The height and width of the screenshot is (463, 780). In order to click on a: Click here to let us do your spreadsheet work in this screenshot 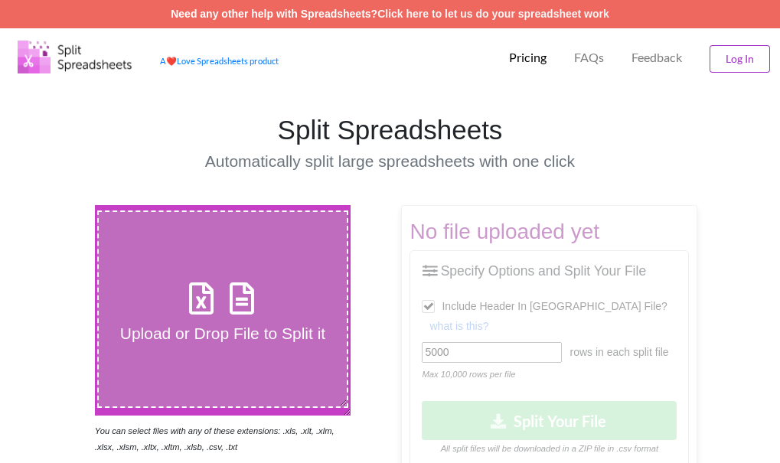, I will do `click(493, 14)`.